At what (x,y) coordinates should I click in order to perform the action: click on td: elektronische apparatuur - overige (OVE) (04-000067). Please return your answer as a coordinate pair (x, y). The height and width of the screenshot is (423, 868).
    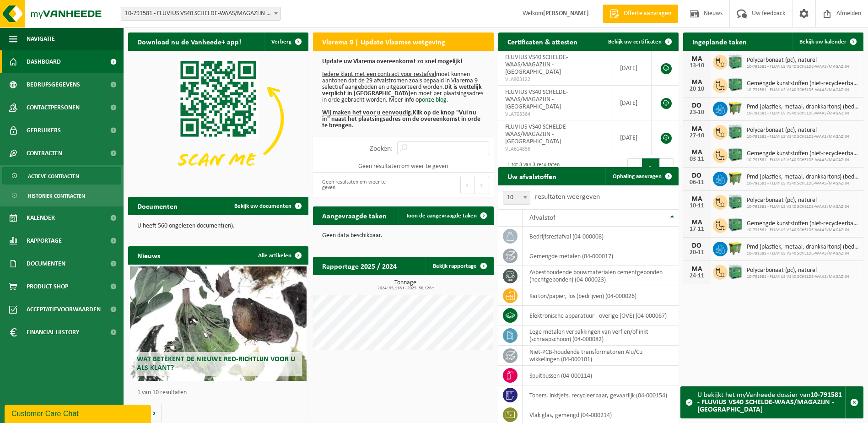
    Looking at the image, I should click on (600, 316).